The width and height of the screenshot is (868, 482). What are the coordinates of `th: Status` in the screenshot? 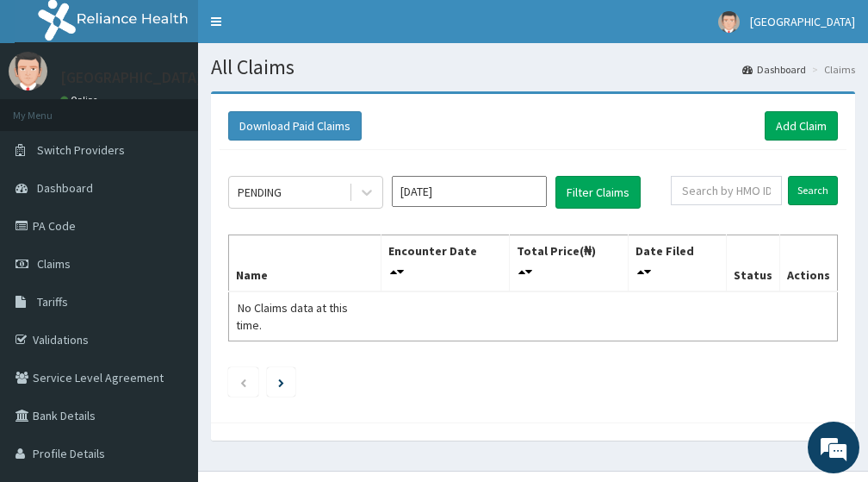 It's located at (753, 263).